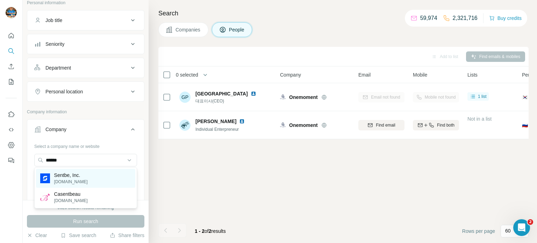 This screenshot has height=243, width=537. I want to click on img: Sentbe, Inc., so click(45, 178).